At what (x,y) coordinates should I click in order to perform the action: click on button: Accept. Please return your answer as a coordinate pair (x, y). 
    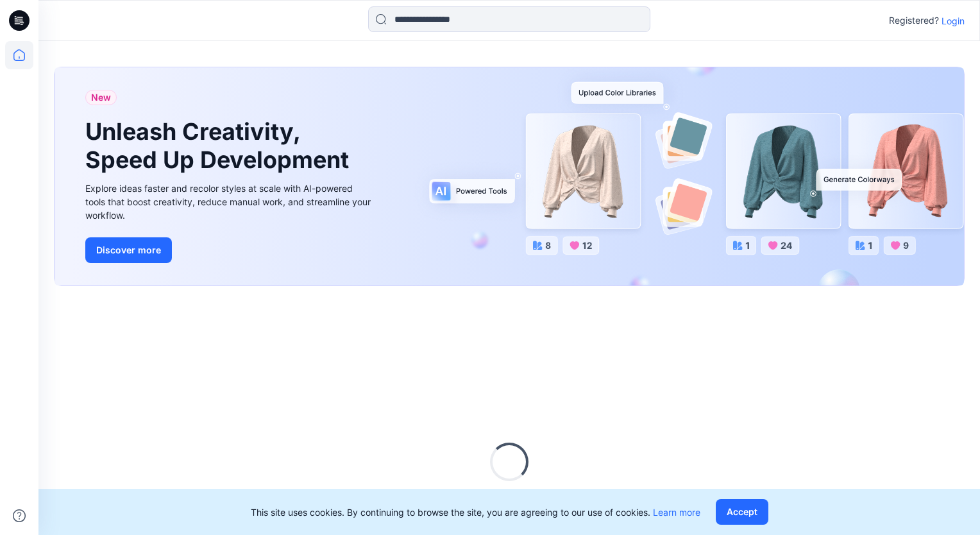
    Looking at the image, I should click on (742, 512).